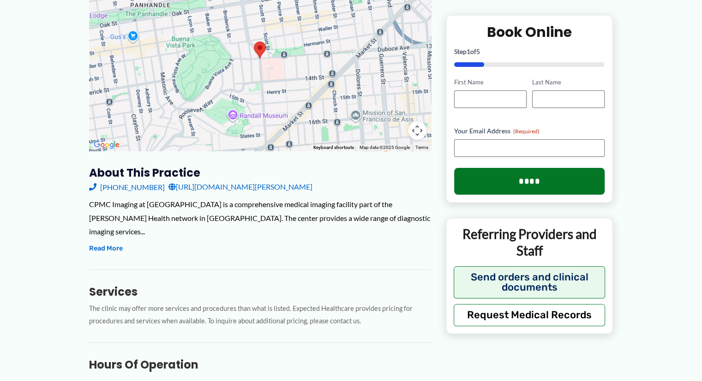  What do you see at coordinates (106, 249) in the screenshot?
I see `button: Read More` at bounding box center [106, 249].